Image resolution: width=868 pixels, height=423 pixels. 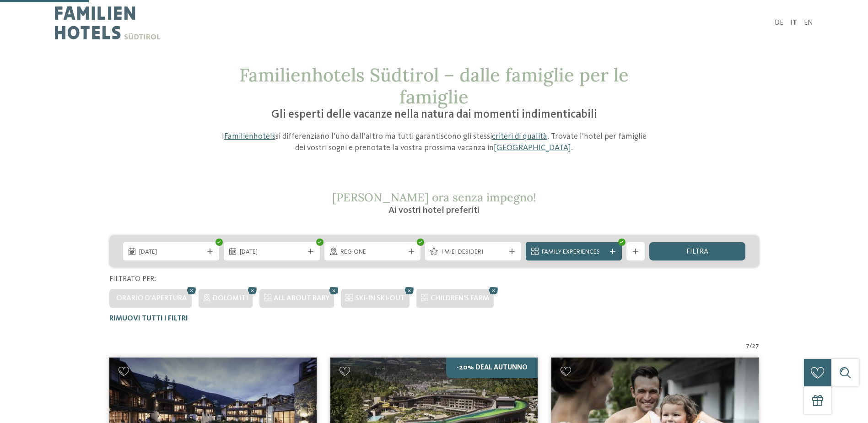 I want to click on span: Familienhotels Südtirol – dalle famiglie per le famiglie, so click(x=434, y=86).